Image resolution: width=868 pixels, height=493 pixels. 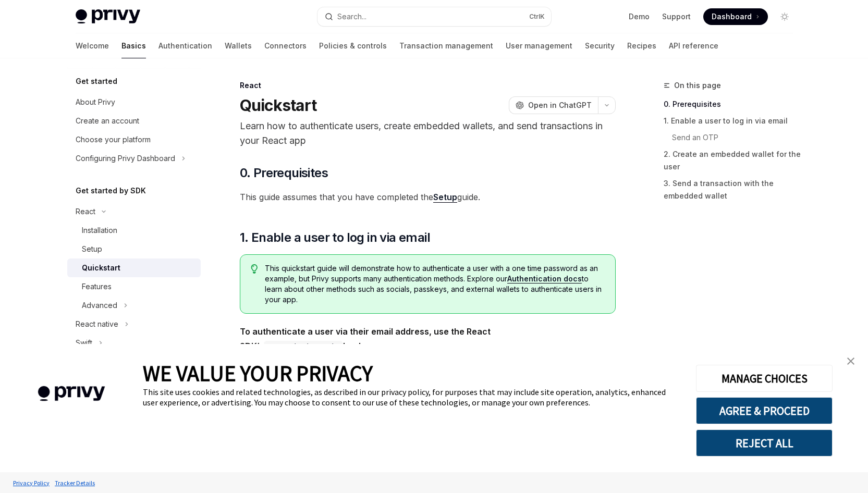 I want to click on a: Quickstart, so click(x=134, y=268).